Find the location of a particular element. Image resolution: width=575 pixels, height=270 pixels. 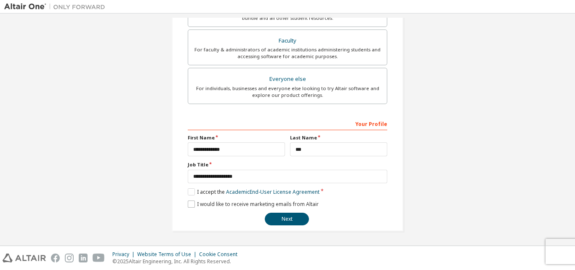

div: Your Profile is located at coordinates (288, 123).